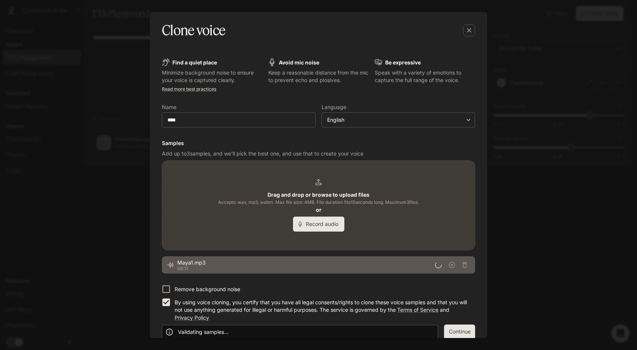 This screenshot has width=637, height=350. Describe the element at coordinates (425, 76) in the screenshot. I see `p: Speak with a variety of emotions to capture the full range of the voice.` at that location.